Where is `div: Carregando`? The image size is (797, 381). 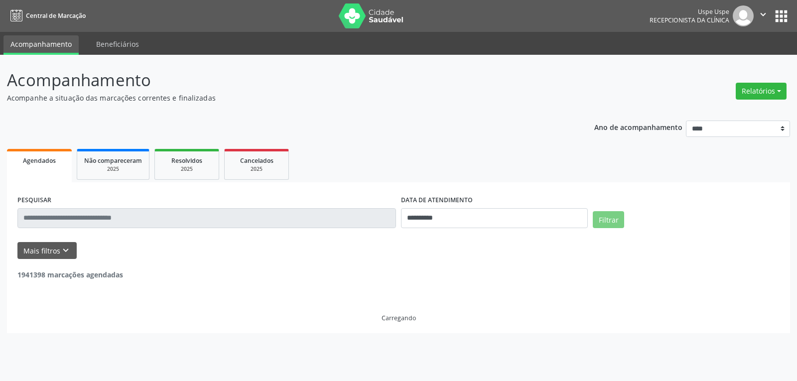
div: Carregando is located at coordinates (398, 318).